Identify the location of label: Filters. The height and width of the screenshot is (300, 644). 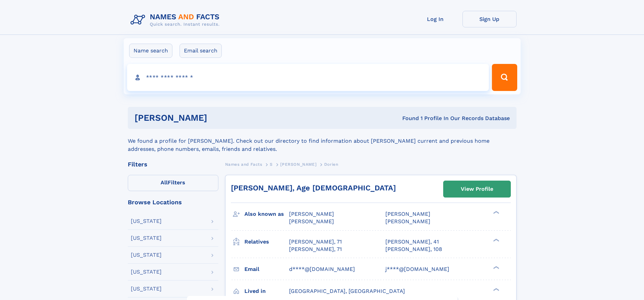
(173, 183).